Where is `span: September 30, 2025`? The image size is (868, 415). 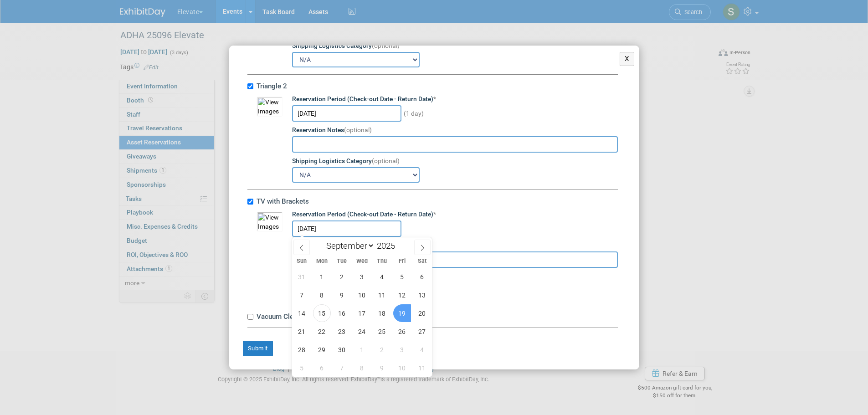
span: September 30, 2025 is located at coordinates (342, 349).